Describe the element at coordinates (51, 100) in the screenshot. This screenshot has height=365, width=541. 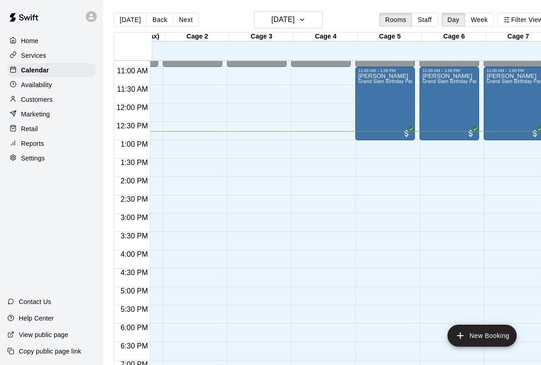
I see `a: Customers` at that location.